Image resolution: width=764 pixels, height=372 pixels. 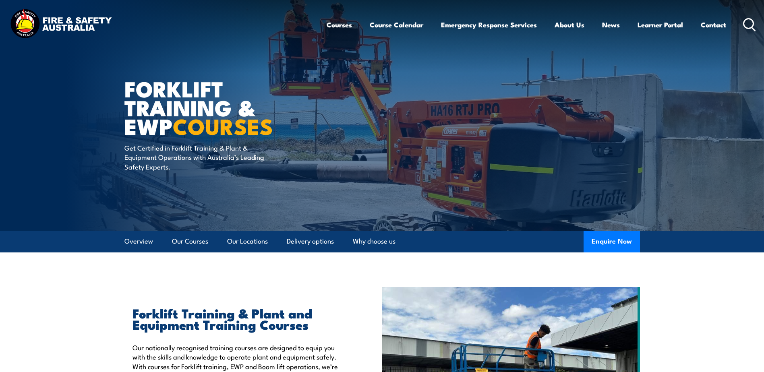 I want to click on a: Course Calendar, so click(x=396, y=25).